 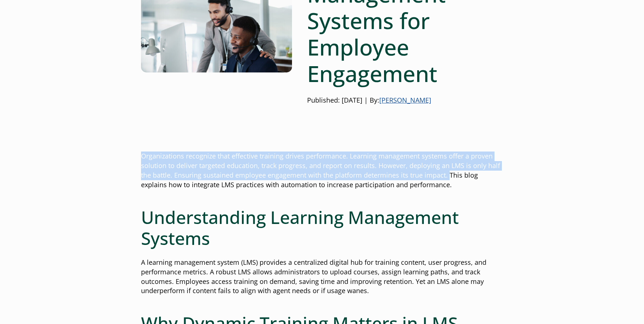 What do you see at coordinates (322, 277) in the screenshot?
I see `p: A learning management system (LMS) provides a centralized digital hub for training content, user ...` at bounding box center [322, 277].